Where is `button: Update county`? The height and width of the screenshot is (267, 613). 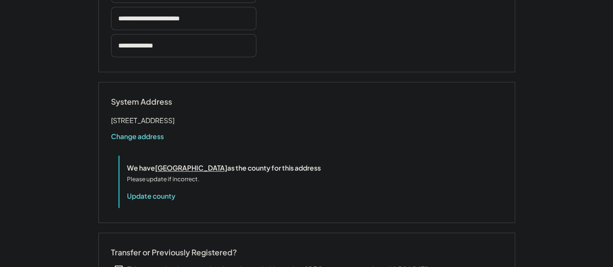
button: Update county is located at coordinates (151, 196).